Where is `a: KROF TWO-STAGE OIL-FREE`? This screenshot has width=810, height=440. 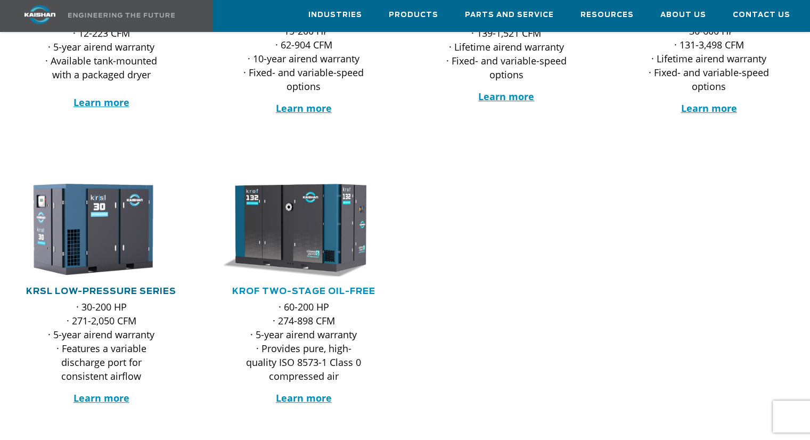 a: KROF TWO-STAGE OIL-FREE is located at coordinates (304, 291).